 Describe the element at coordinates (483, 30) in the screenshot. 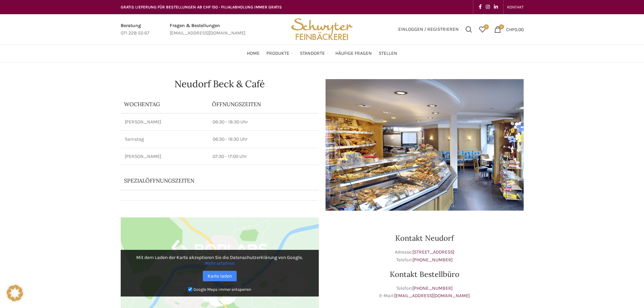

I see `div: Meine Wunschliste` at that location.